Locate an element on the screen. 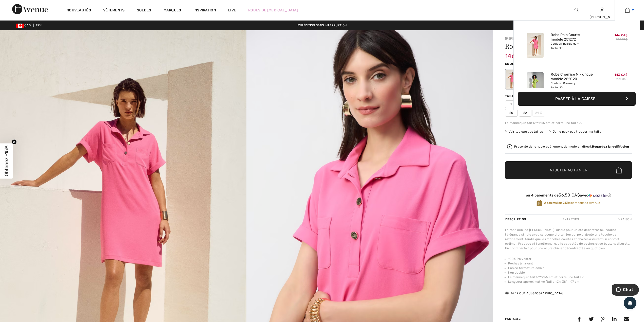  a: 2 is located at coordinates (627, 10).